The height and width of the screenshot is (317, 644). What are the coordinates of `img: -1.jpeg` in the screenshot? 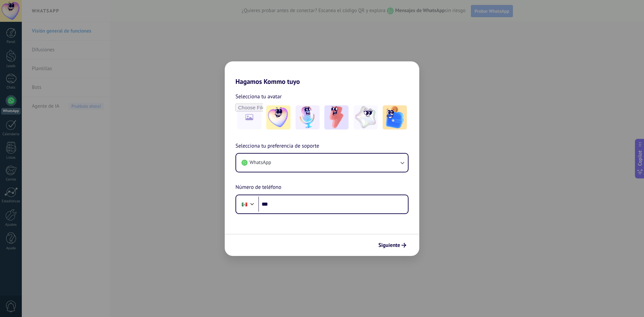 It's located at (279, 118).